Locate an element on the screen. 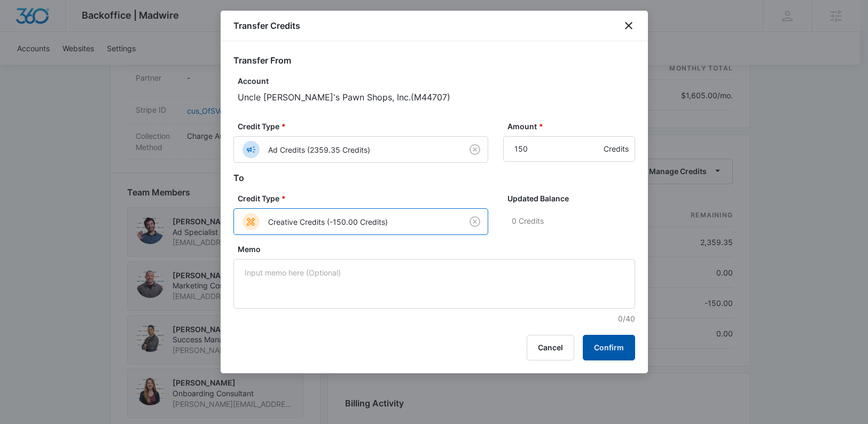 This screenshot has width=868, height=424. label: Updated Balance is located at coordinates (573, 198).